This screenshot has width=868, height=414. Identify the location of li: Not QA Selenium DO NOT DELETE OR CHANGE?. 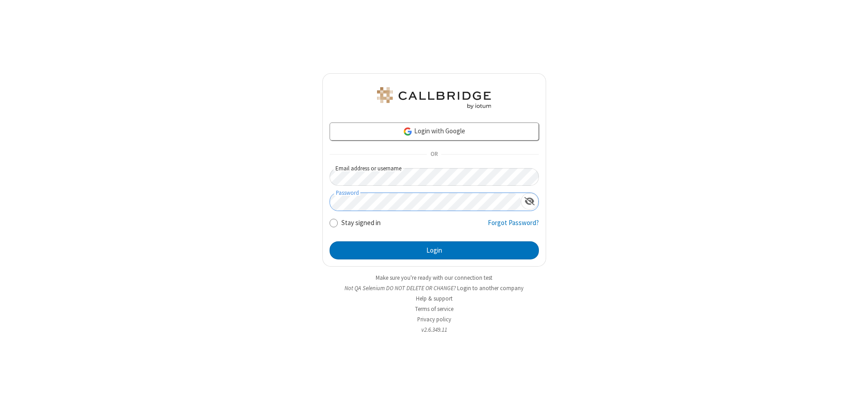
(434, 288).